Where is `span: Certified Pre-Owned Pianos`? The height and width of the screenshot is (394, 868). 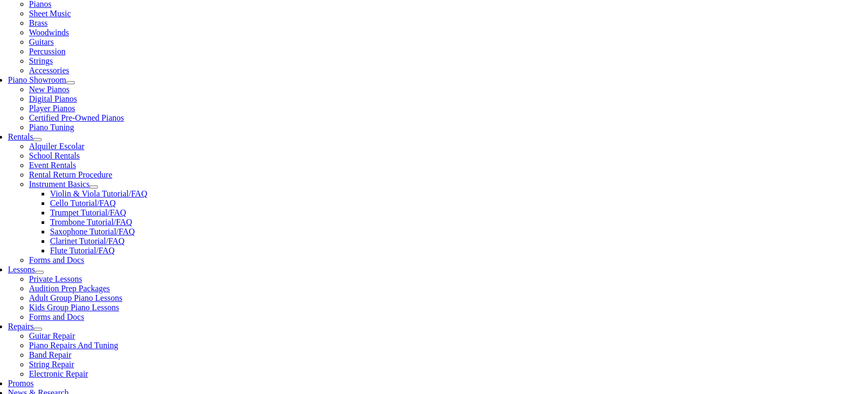
span: Certified Pre-Owned Pianos is located at coordinates (76, 118).